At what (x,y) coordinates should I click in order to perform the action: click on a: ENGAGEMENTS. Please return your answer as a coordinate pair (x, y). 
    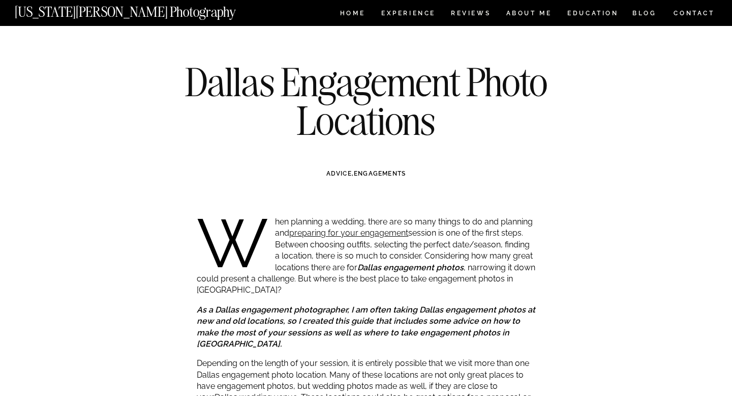
    Looking at the image, I should click on (380, 173).